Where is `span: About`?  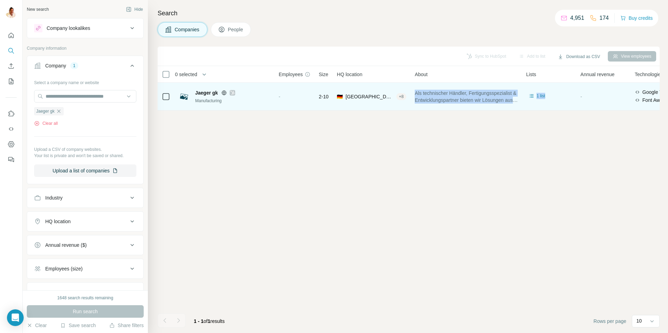 span: About is located at coordinates (421, 74).